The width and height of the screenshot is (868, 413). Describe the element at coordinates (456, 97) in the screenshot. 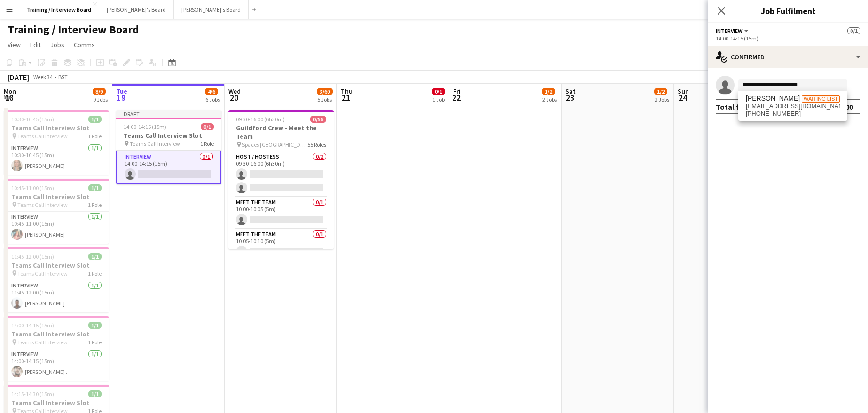

I see `span: 22` at that location.